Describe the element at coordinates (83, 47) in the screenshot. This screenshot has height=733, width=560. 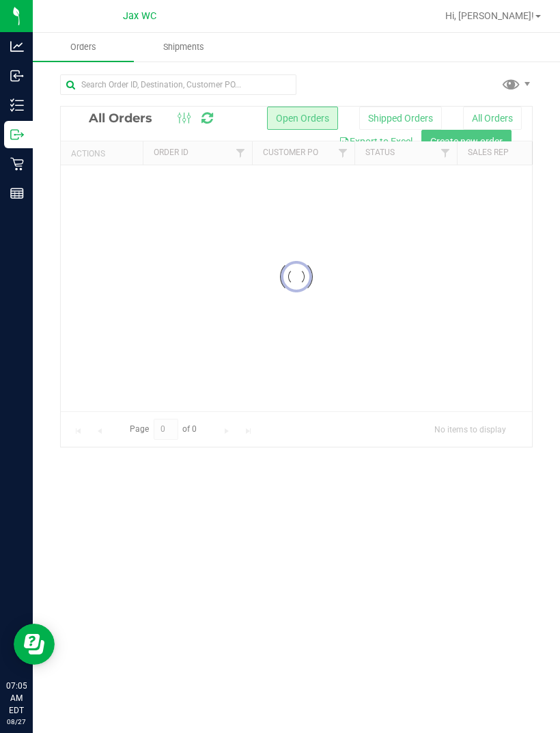
I see `span: Orders` at that location.